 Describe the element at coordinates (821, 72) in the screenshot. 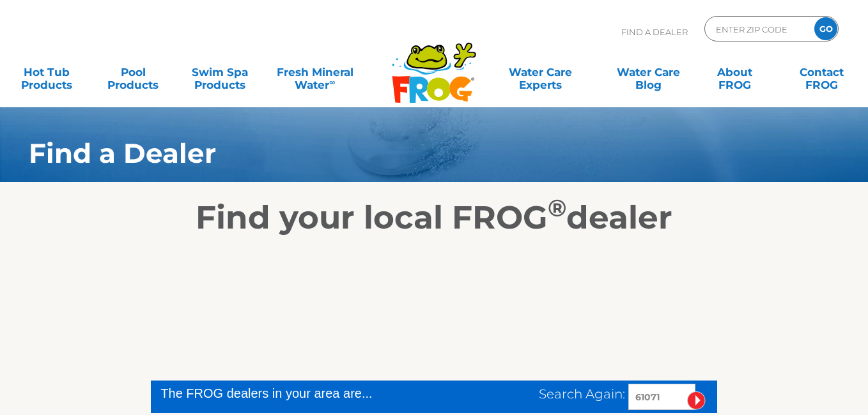

I see `a: ContactFROG` at that location.